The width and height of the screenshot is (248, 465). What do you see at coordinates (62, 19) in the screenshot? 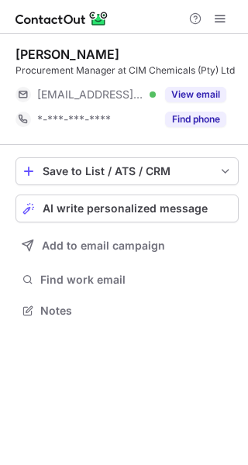
I see `img: ContactOut v5.3.10` at bounding box center [62, 19].